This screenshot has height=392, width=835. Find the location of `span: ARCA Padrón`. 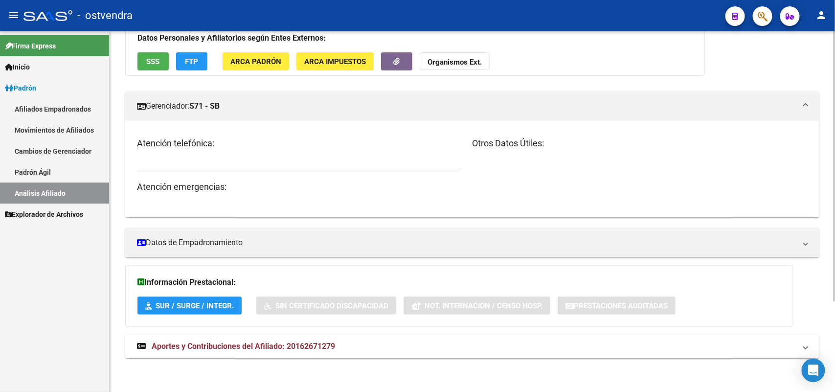

span: ARCA Padrón is located at coordinates (256, 62).